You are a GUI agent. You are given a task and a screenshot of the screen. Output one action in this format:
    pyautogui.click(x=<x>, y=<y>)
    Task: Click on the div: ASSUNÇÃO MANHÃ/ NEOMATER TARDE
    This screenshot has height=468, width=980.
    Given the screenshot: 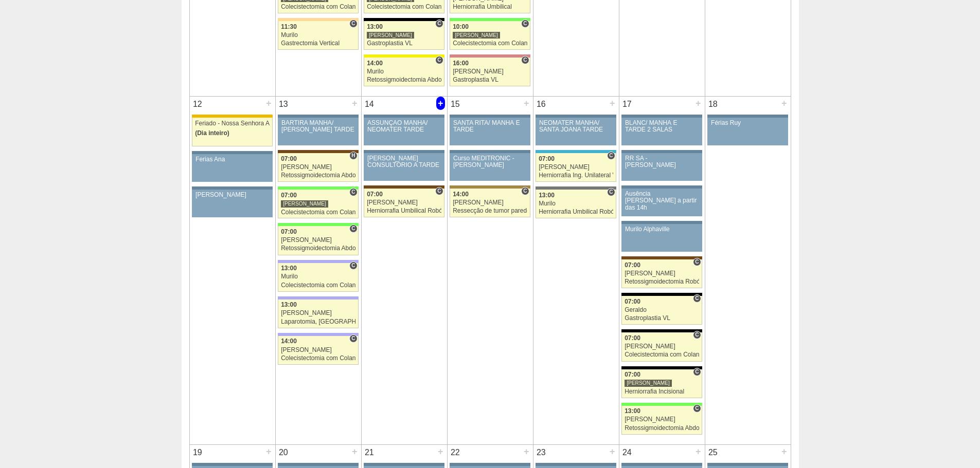 What is the action you would take?
    pyautogui.click(x=404, y=126)
    